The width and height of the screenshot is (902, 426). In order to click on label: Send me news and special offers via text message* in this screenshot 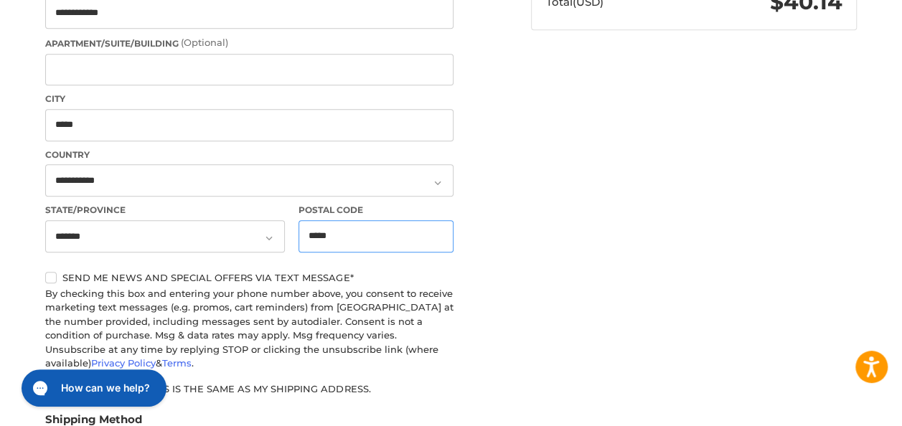, I will do `click(249, 278)`.